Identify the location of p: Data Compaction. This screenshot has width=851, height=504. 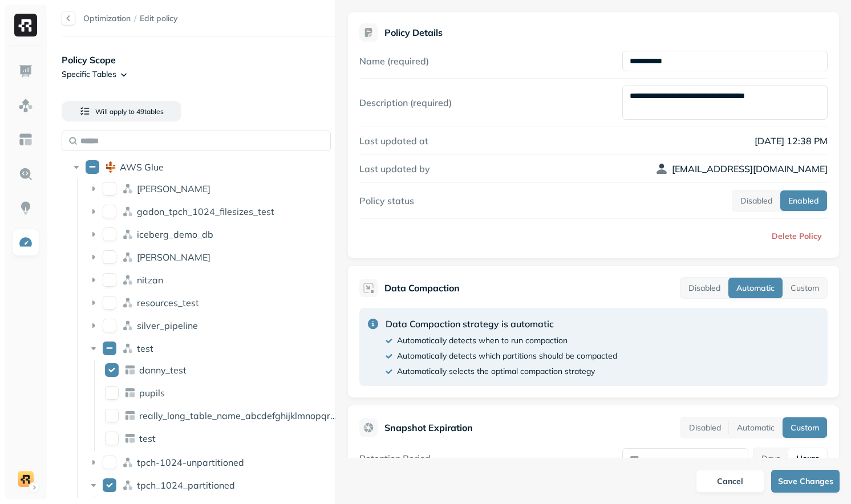
(422, 288).